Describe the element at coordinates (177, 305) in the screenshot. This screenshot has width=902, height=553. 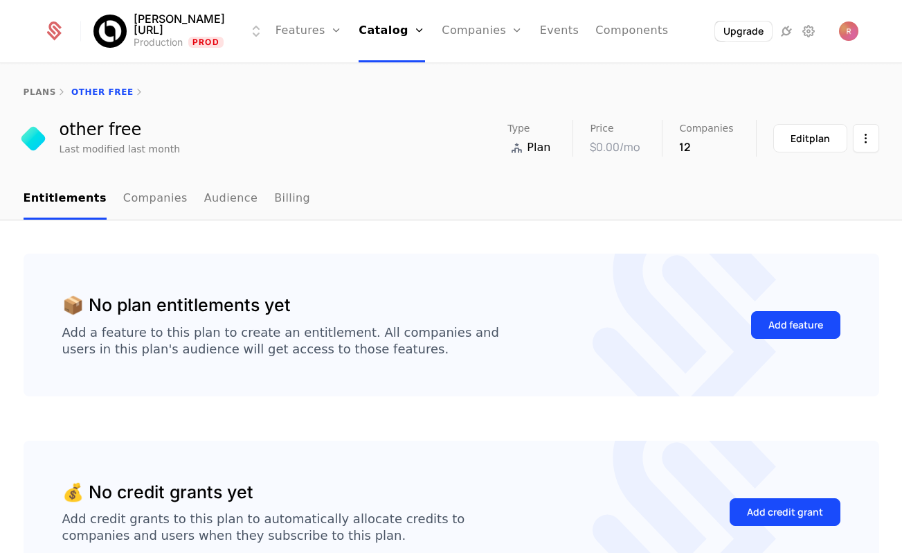
I see `div: 📦 No plan entitlements yet` at that location.